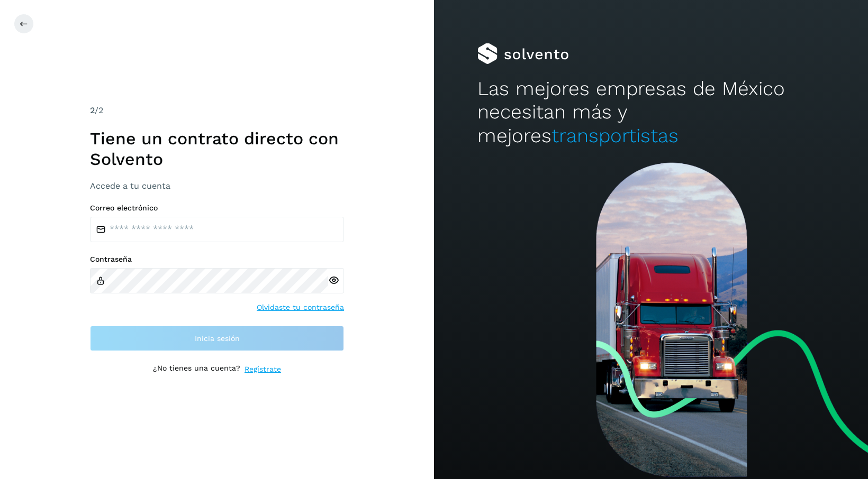 The width and height of the screenshot is (868, 479). Describe the element at coordinates (217, 149) in the screenshot. I see `h1: Tiene un contrato directo con Solvento` at that location.